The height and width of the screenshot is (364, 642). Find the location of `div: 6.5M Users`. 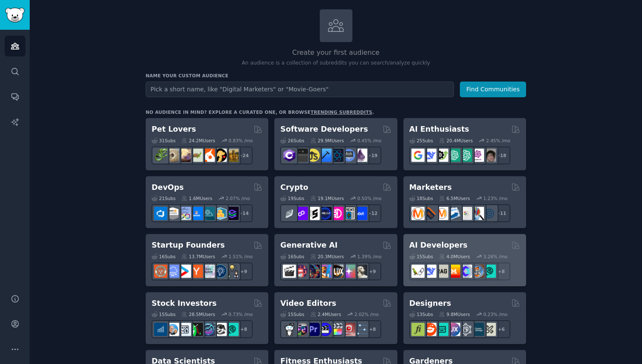

div: 6.5M Users is located at coordinates (454, 198).